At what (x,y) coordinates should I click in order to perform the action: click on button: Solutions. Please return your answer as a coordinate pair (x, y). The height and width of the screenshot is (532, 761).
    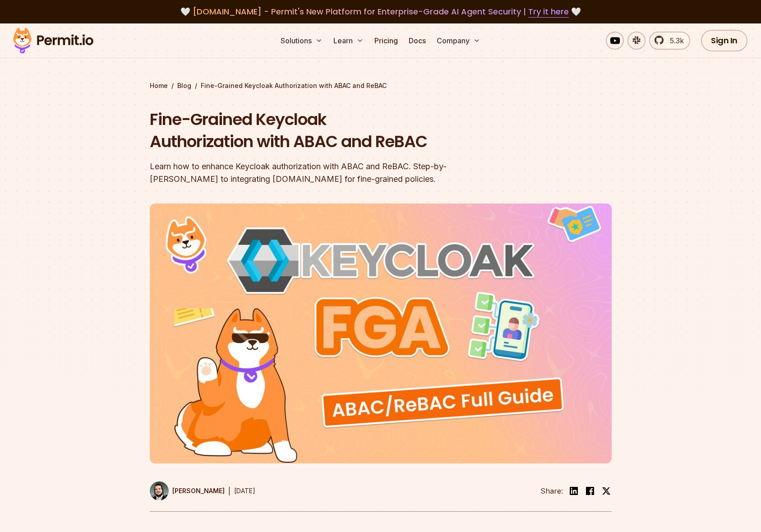
    Looking at the image, I should click on (302, 40).